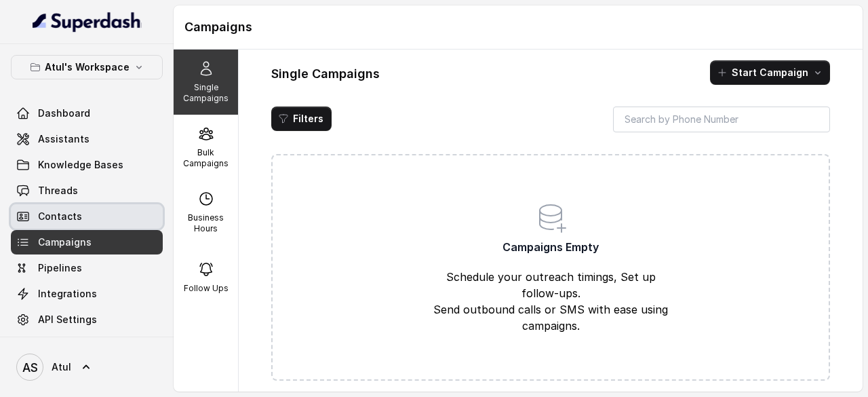 This screenshot has width=868, height=397. What do you see at coordinates (87, 345) in the screenshot?
I see `a: Voices Library` at bounding box center [87, 345].